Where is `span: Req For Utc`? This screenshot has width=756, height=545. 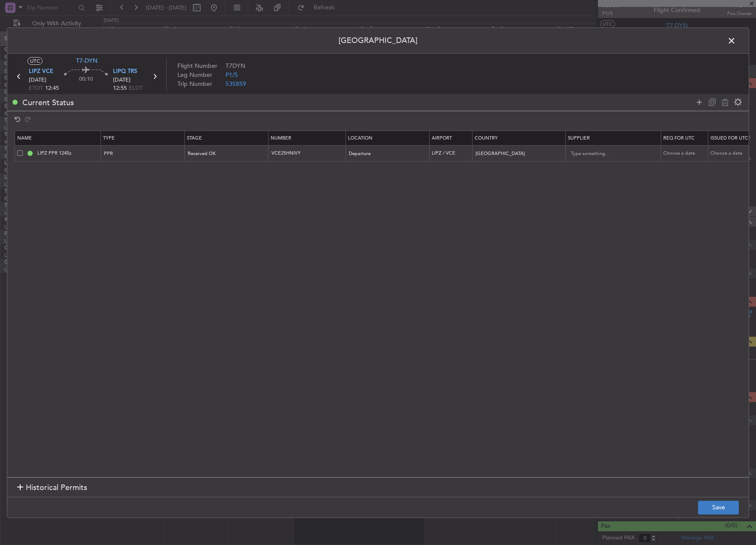 span: Req For Utc is located at coordinates (679, 138).